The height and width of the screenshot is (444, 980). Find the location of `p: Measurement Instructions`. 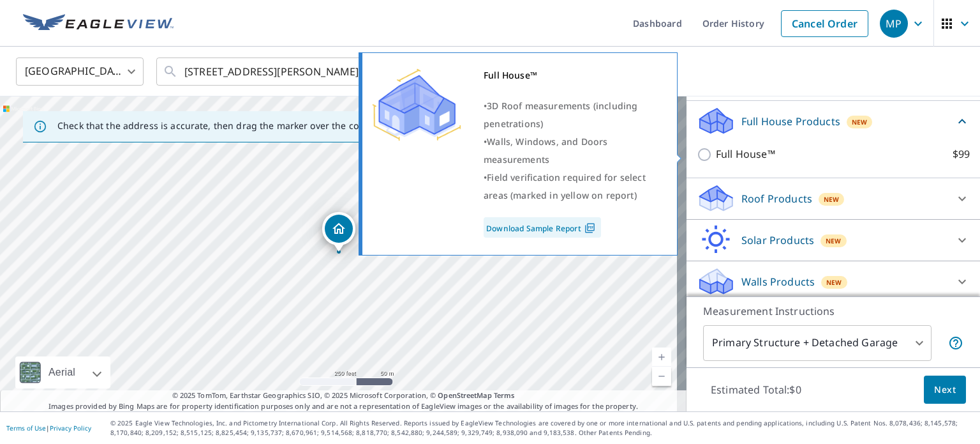

p: Measurement Instructions is located at coordinates (833, 311).